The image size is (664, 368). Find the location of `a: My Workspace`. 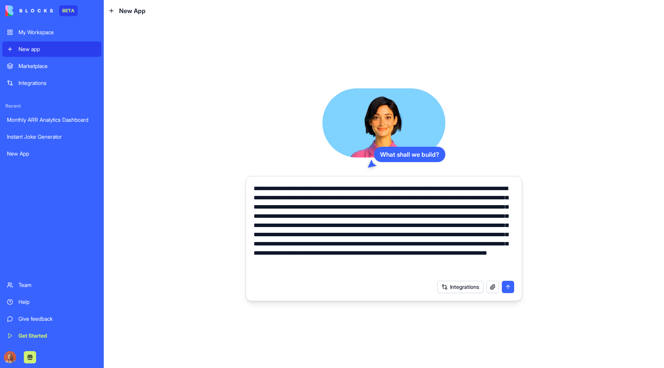

a: My Workspace is located at coordinates (52, 32).